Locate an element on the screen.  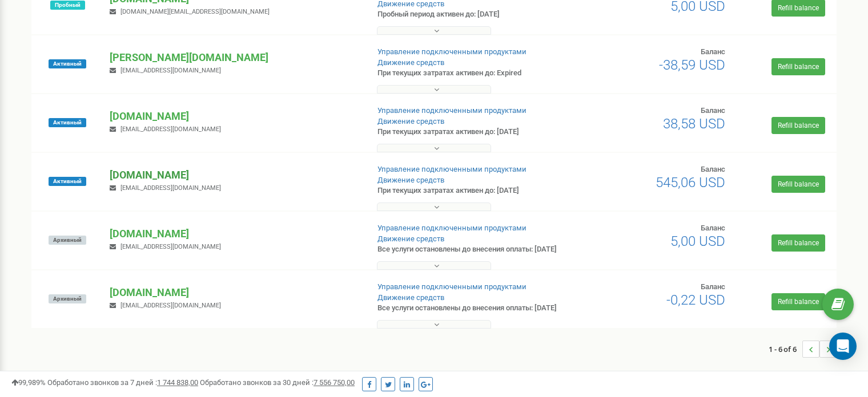
span: 99,989% is located at coordinates (28, 382).